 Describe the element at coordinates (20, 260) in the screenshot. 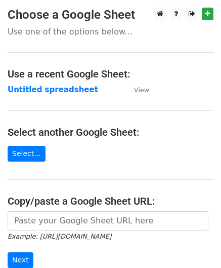

I see `input: Next` at that location.